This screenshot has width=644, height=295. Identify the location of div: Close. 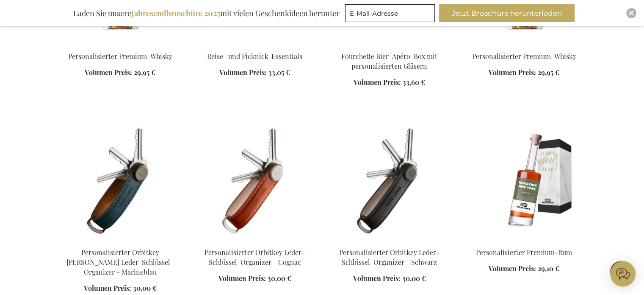
(632, 13).